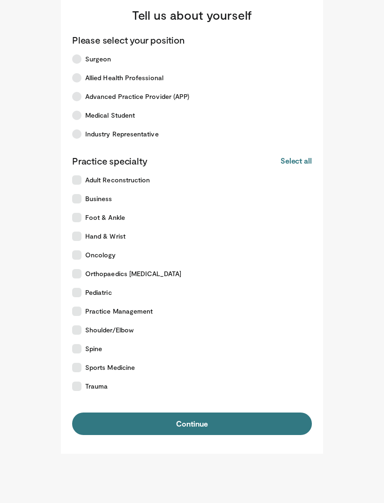 This screenshot has width=384, height=503. Describe the element at coordinates (109, 330) in the screenshot. I see `span: Shoulder/Elbow` at that location.